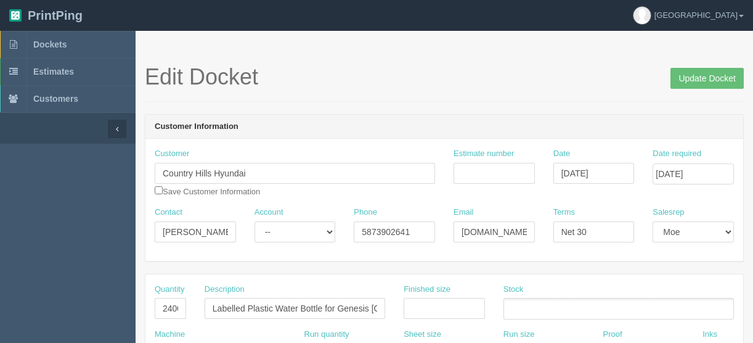 The height and width of the screenshot is (343, 753). Describe the element at coordinates (269, 212) in the screenshot. I see `label: Account` at that location.